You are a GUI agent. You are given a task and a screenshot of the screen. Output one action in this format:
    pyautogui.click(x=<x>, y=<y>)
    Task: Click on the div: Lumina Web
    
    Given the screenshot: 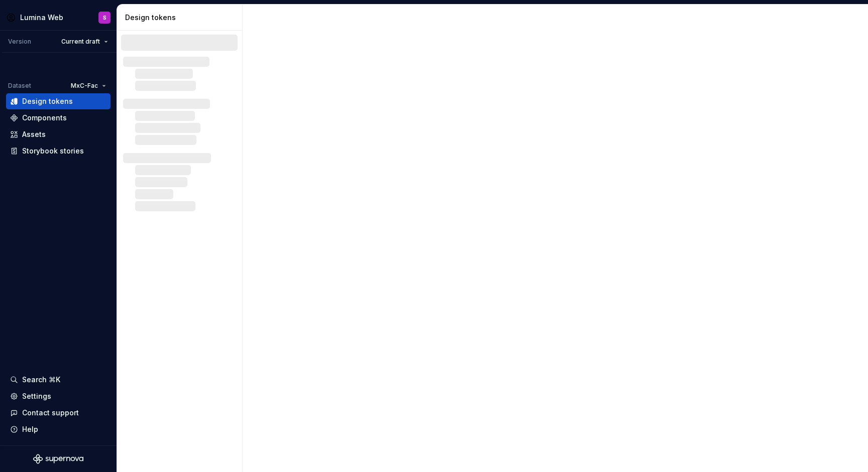 What is the action you would take?
    pyautogui.click(x=42, y=18)
    